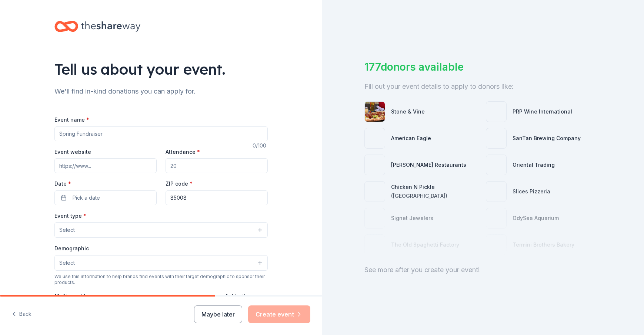  Describe the element at coordinates (216, 166) in the screenshot. I see `input: 20` at that location.